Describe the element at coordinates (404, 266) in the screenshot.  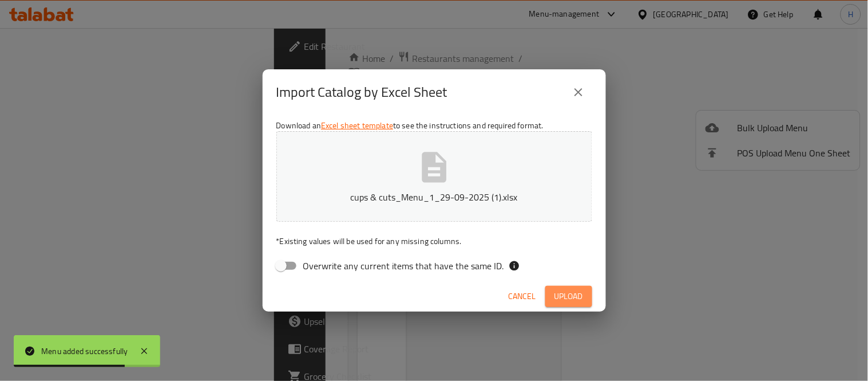
I see `span: Overwrite any current items that have the same ID.` at that location.